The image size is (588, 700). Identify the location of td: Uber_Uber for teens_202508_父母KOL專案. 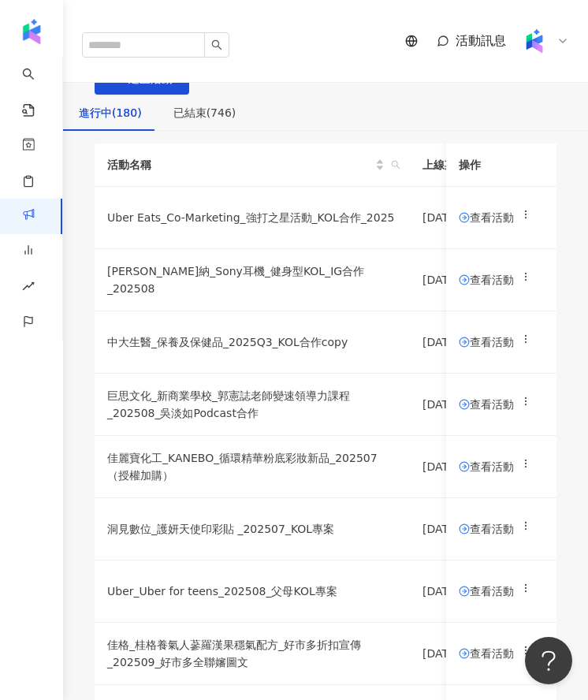
(252, 591).